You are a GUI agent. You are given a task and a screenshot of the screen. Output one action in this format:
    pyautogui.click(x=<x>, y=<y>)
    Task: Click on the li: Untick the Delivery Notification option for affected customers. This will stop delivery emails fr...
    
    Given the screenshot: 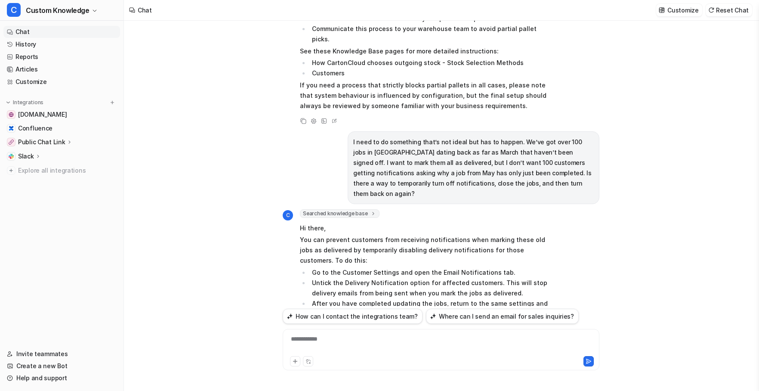 What is the action you would take?
    pyautogui.click(x=430, y=288)
    